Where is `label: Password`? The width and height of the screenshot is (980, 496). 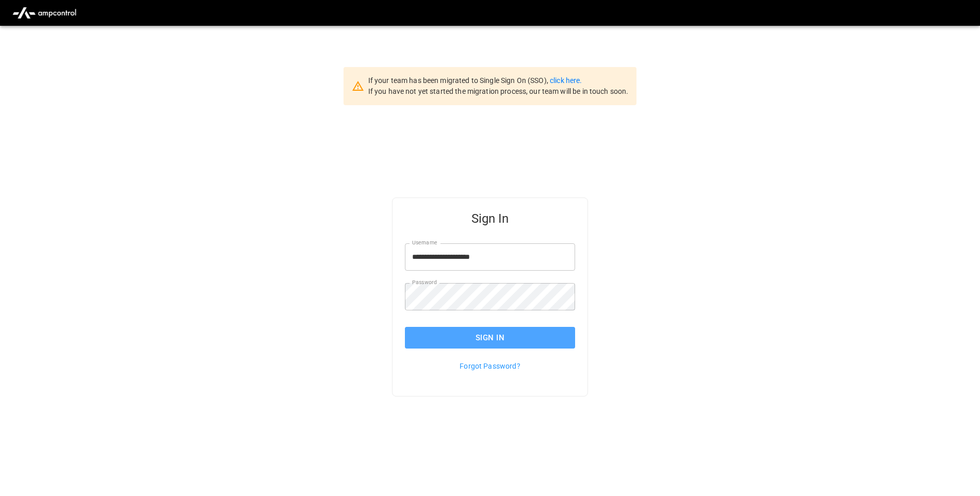 label: Password is located at coordinates (424, 283).